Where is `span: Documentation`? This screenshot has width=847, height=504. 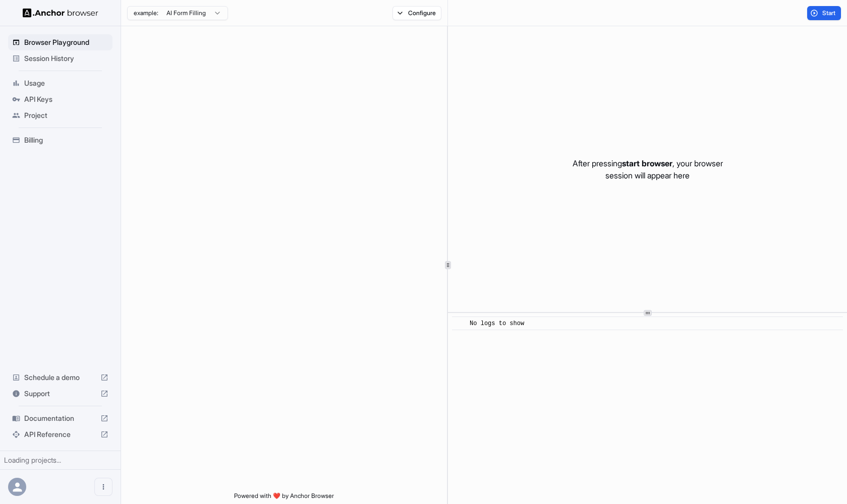 span: Documentation is located at coordinates (60, 418).